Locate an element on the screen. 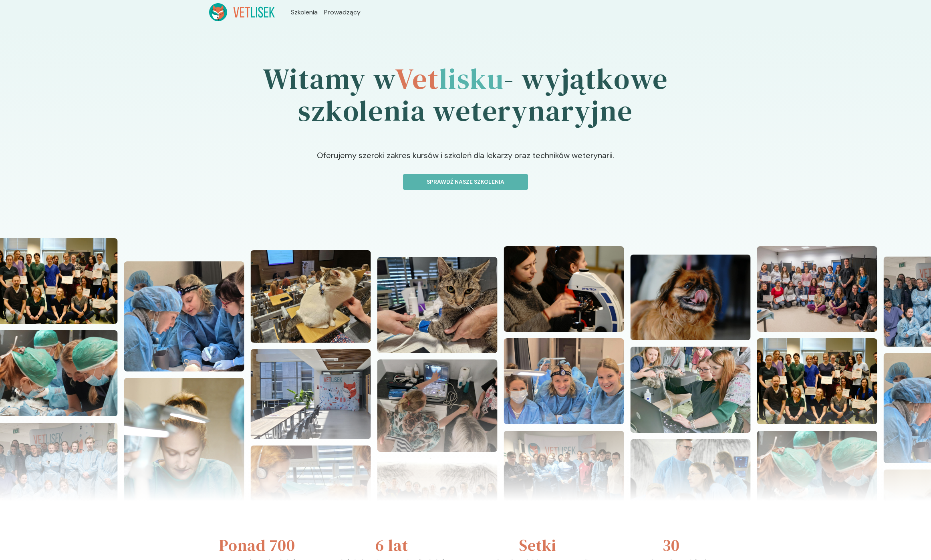  span: lisku is located at coordinates (471, 78).